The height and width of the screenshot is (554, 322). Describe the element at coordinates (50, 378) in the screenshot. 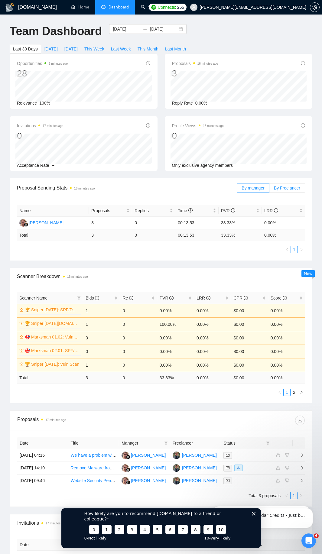

I see `td: Total` at that location.